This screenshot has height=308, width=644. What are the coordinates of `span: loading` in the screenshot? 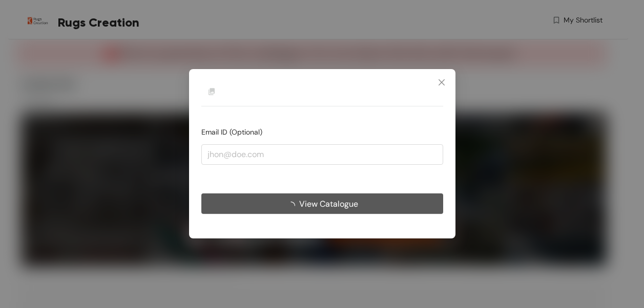 It's located at (293, 206).